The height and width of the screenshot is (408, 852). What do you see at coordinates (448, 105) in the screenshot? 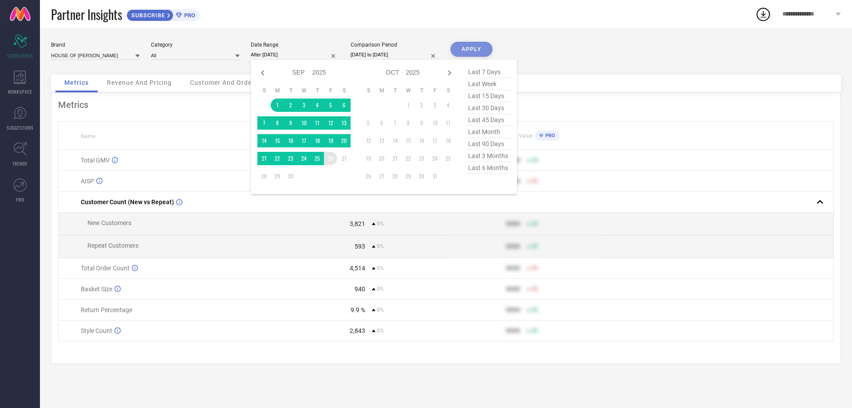
I see `td: Sat Oct 04 2025` at bounding box center [448, 105].